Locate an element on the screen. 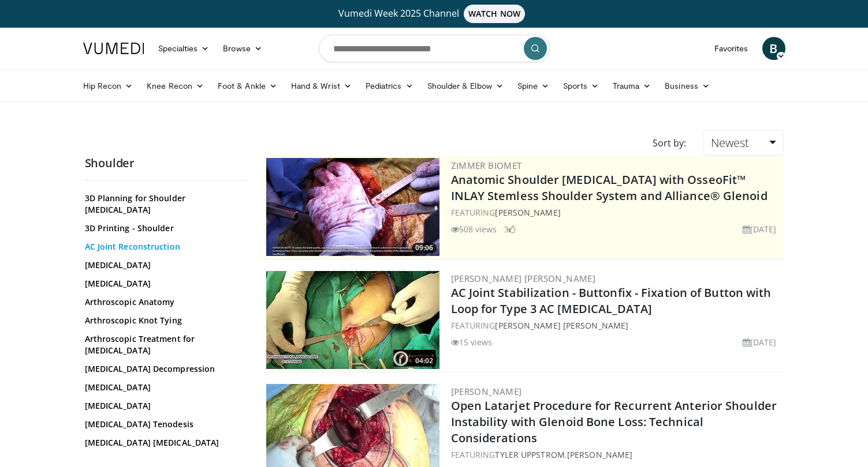 The image size is (868, 467). li: 3 is located at coordinates (510, 229).